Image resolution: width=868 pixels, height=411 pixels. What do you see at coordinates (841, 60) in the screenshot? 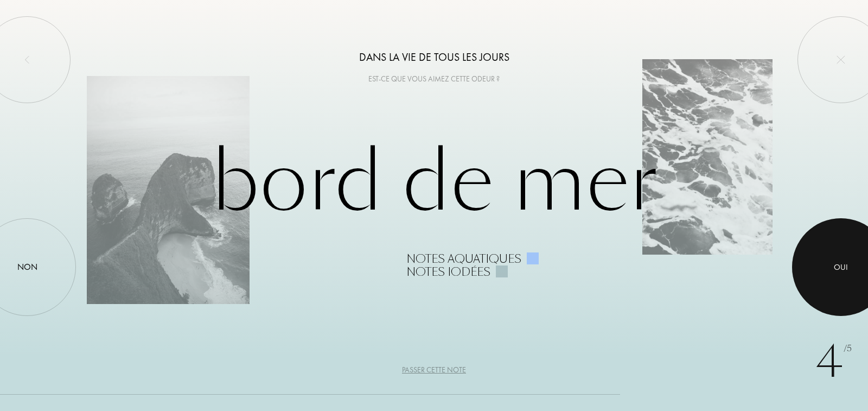
I see `img: quit_onboard.svg` at bounding box center [841, 60].